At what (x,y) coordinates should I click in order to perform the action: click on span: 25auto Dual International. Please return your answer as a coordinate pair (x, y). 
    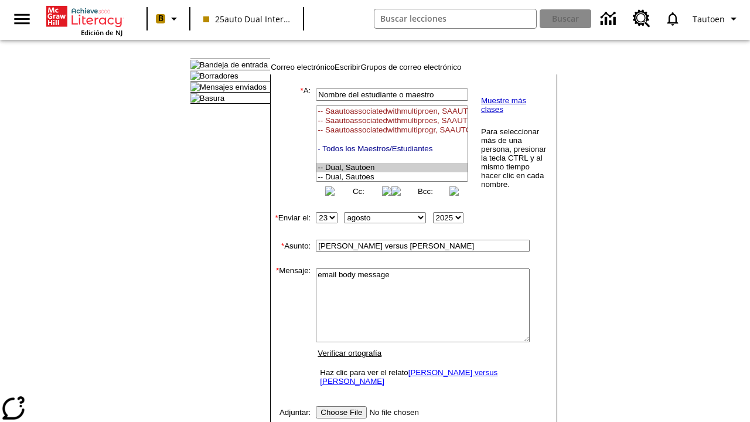
    Looking at the image, I should click on (247, 19).